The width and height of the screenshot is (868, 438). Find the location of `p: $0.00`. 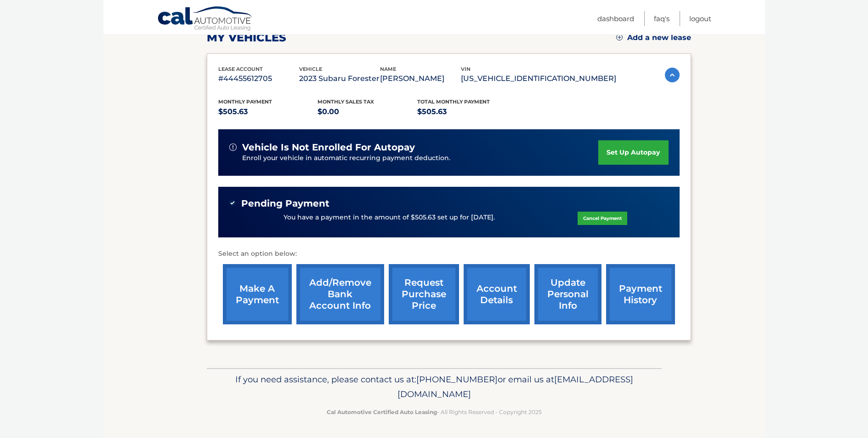

p: $0.00 is located at coordinates (367, 111).